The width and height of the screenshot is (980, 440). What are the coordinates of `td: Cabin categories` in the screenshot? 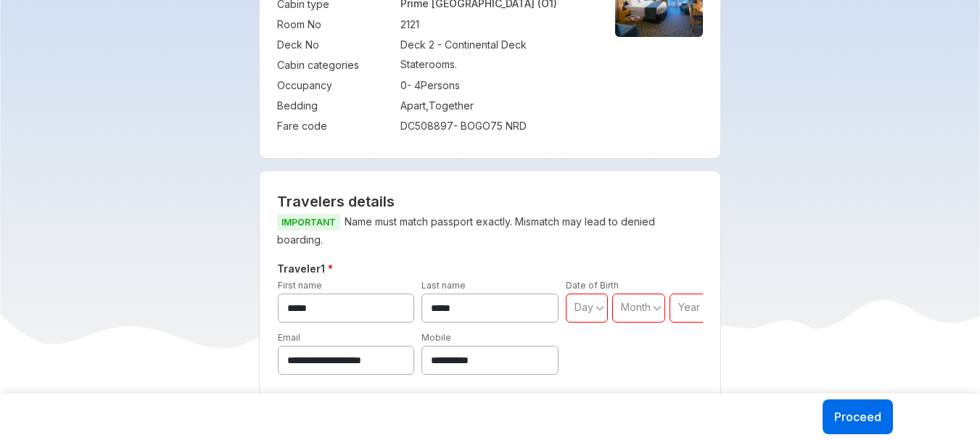 It's located at (335, 65).